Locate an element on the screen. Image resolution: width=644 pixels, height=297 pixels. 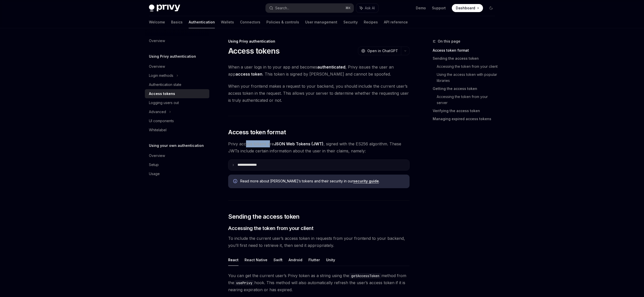
a: Usage is located at coordinates (177, 174).